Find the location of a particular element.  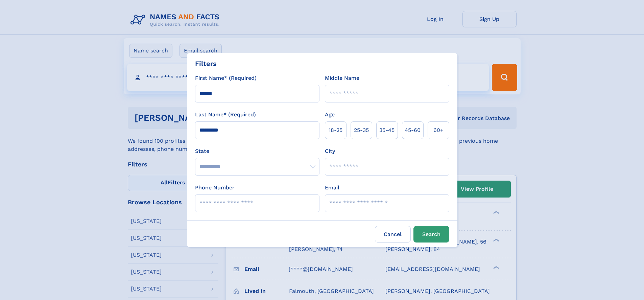

label: Phone Number is located at coordinates (214, 188).